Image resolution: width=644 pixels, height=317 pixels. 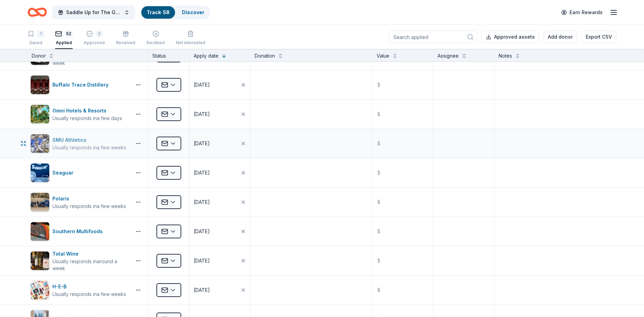 What do you see at coordinates (175, 13) in the screenshot?
I see `button: Track· 58Discover` at bounding box center [175, 13].